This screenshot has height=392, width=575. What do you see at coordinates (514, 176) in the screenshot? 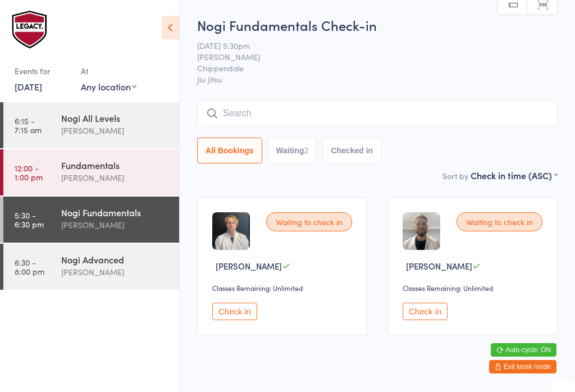
I see `div: Check in time (ASC)` at bounding box center [514, 176].